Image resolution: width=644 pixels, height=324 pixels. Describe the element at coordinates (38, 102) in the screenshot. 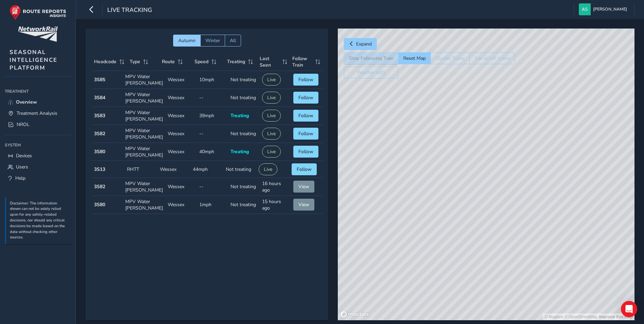

I see `a: Overview` at that location.